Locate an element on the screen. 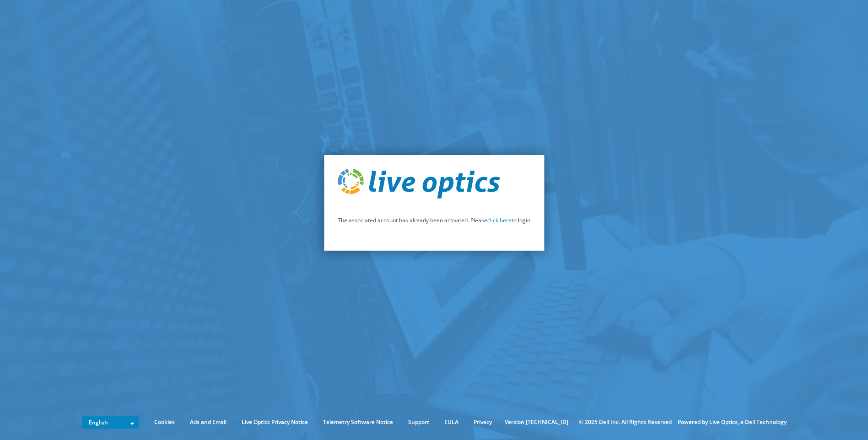 The width and height of the screenshot is (868, 440). a: Support is located at coordinates (419, 422).